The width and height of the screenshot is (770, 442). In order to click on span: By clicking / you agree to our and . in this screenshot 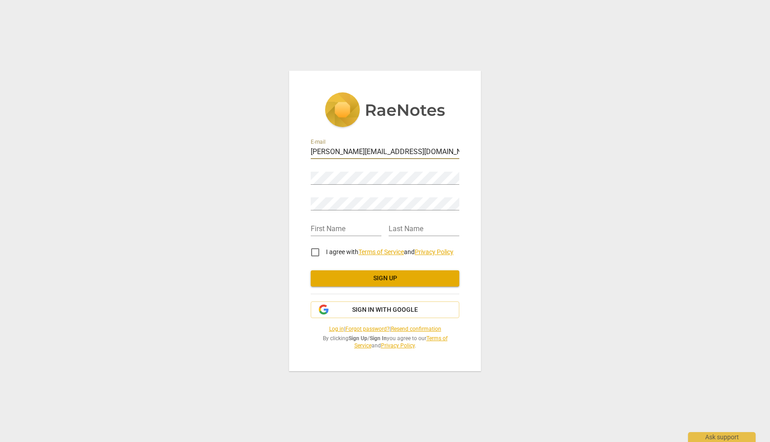, I will do `click(385, 342)`.